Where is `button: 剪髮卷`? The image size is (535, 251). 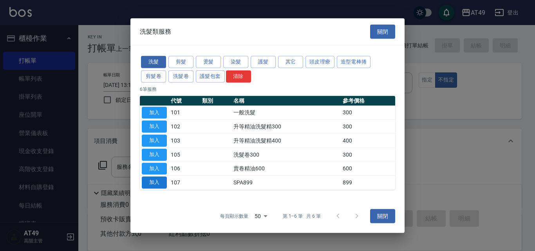
button: 剪髮卷 is located at coordinates (154, 76).